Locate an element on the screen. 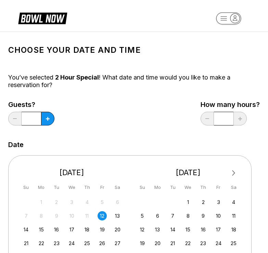  div: Choose Tuesday, September 23rd, 2025 is located at coordinates (56, 243).